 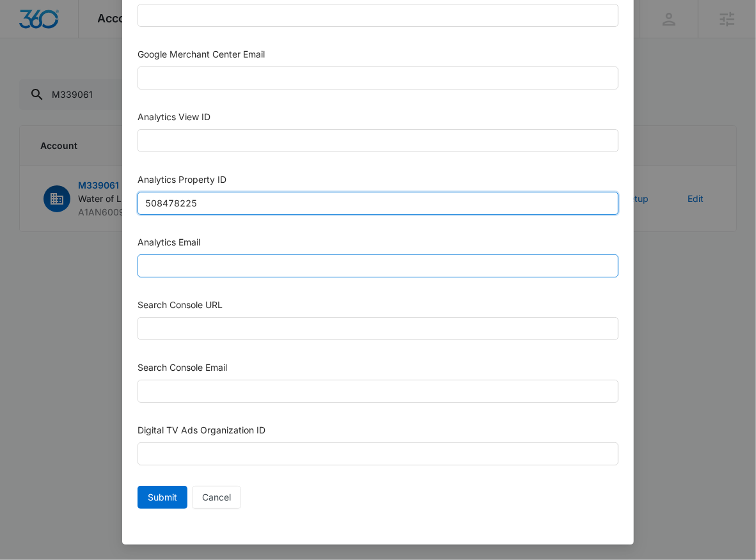 What do you see at coordinates (216, 497) in the screenshot?
I see `span: Cancel` at bounding box center [216, 497].